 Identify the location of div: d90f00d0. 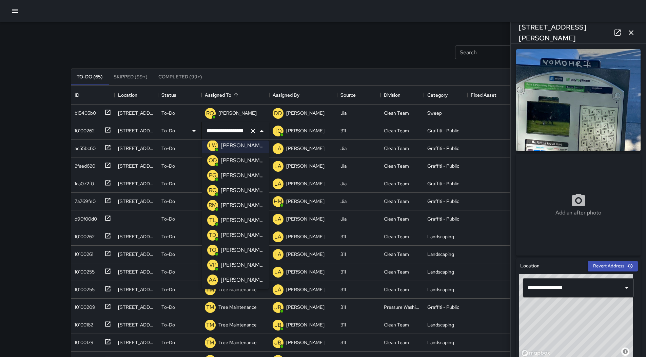
(84, 217).